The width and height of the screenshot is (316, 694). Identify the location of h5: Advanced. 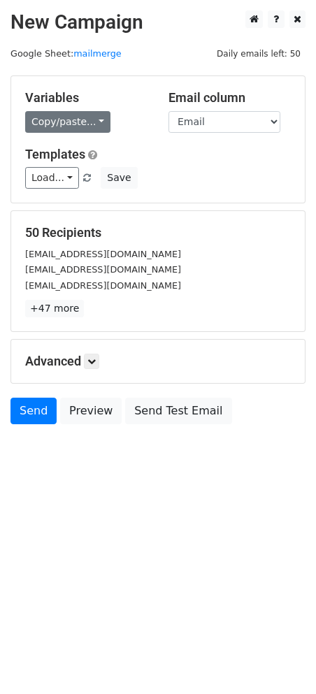
(158, 361).